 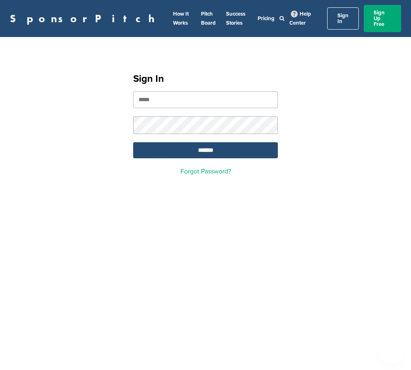 What do you see at coordinates (181, 18) in the screenshot?
I see `a: How It Works` at bounding box center [181, 18].